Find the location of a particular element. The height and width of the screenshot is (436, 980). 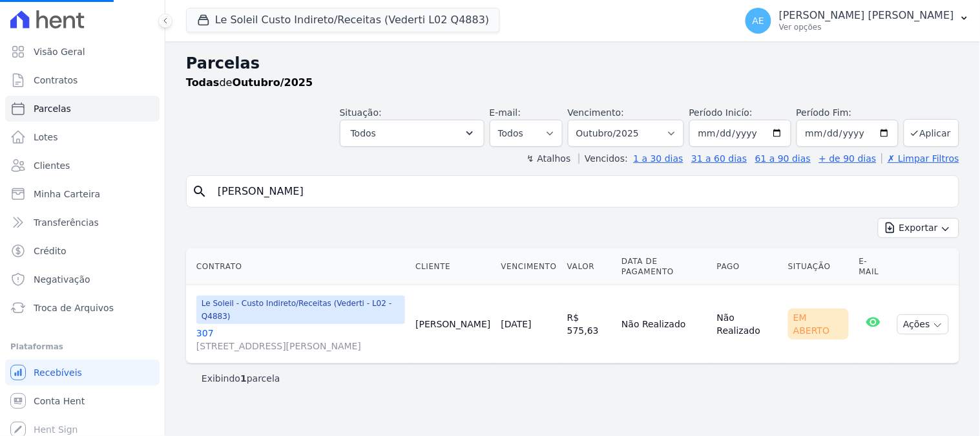

a: 61 a 90 dias is located at coordinates (783, 158).